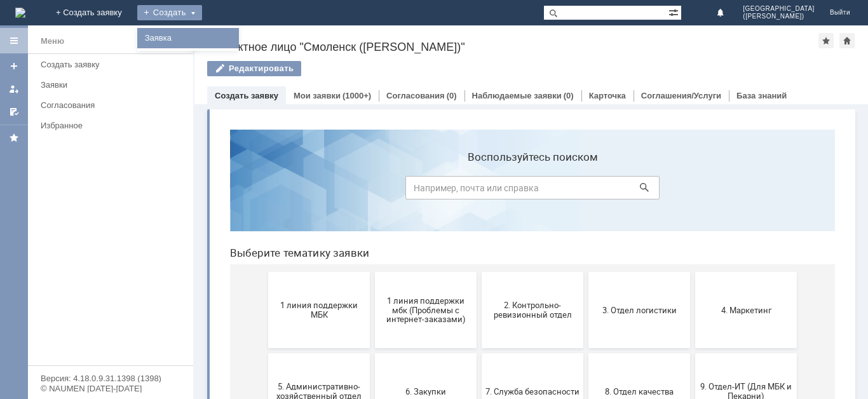  I want to click on span: Финансовый отдел, so click(526, 352).